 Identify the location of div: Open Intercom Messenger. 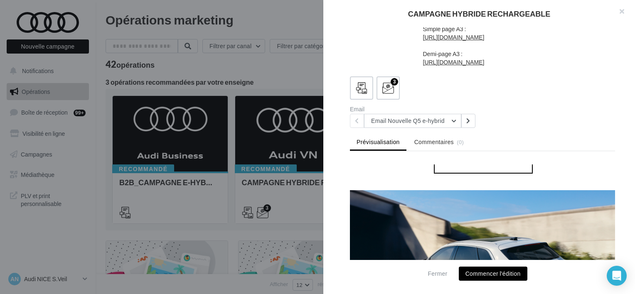
(617, 276).